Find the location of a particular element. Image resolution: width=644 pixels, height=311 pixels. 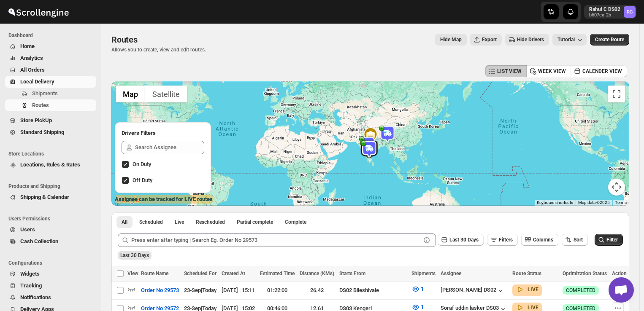

span: Hide Drivers is located at coordinates (531, 40).